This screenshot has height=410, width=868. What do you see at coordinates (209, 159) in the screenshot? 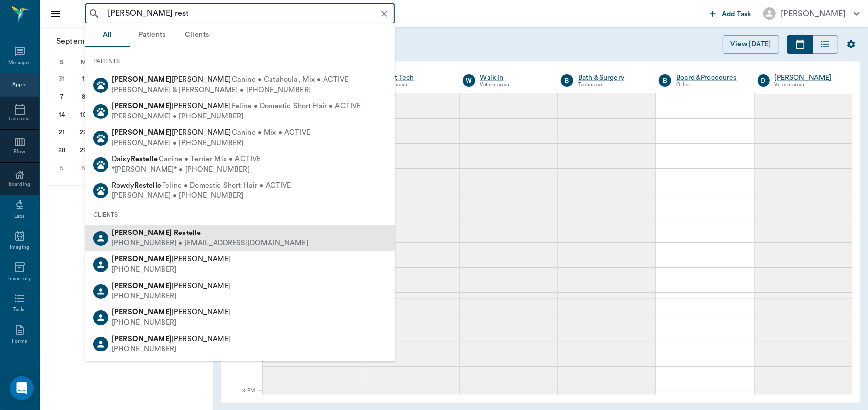
I see `span: Canine • Terrier Mix • ACTIVE` at bounding box center [209, 159].